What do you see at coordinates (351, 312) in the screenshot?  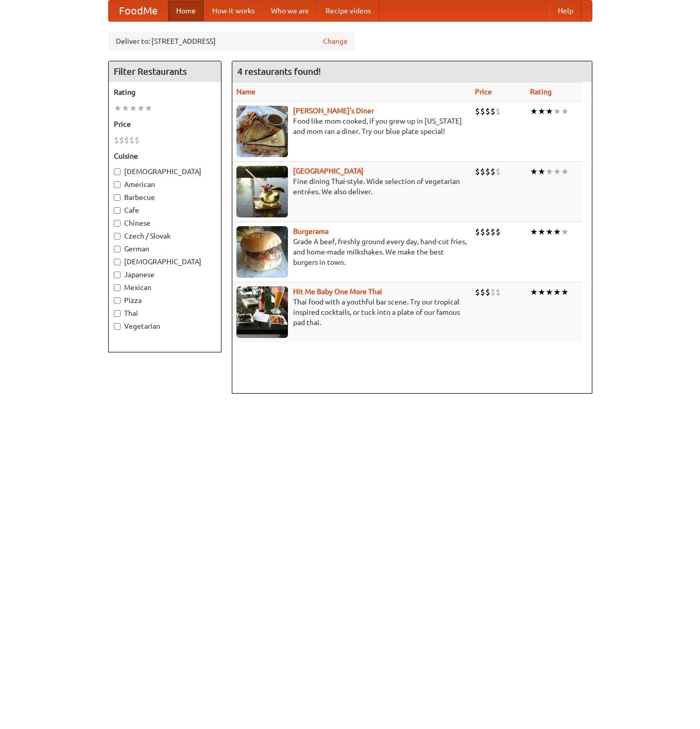 I see `p: Thai food with a youthful bar scene. Try our tropical inspired cocktails, or tuck into a plate of...` at bounding box center [351, 312].